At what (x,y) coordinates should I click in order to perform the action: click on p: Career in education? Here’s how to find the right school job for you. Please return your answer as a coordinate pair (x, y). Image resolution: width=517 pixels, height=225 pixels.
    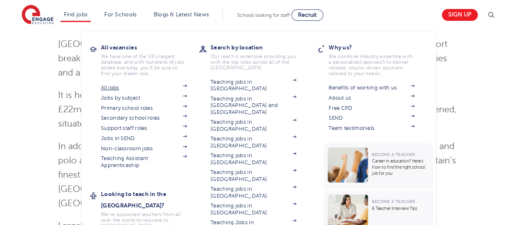
    Looking at the image, I should click on (400, 167).